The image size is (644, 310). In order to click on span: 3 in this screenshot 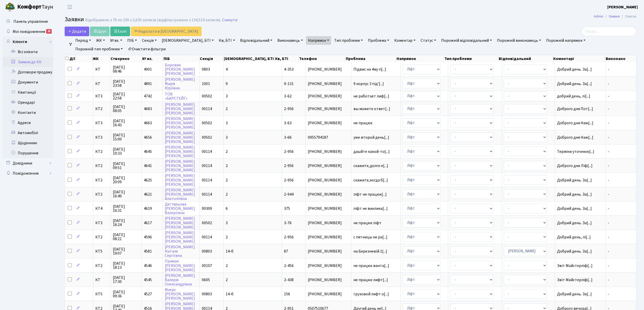, I will do `click(226, 223)`.